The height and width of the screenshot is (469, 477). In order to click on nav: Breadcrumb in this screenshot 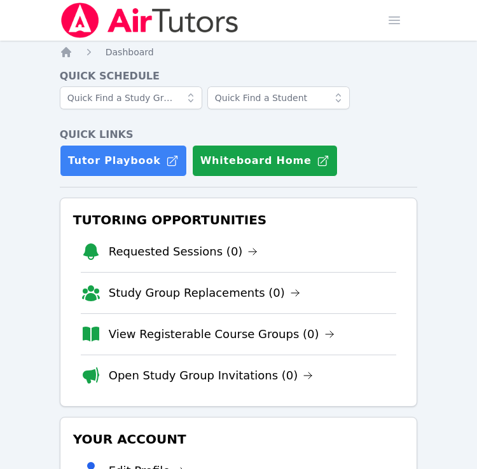, I will do `click(238, 52)`.